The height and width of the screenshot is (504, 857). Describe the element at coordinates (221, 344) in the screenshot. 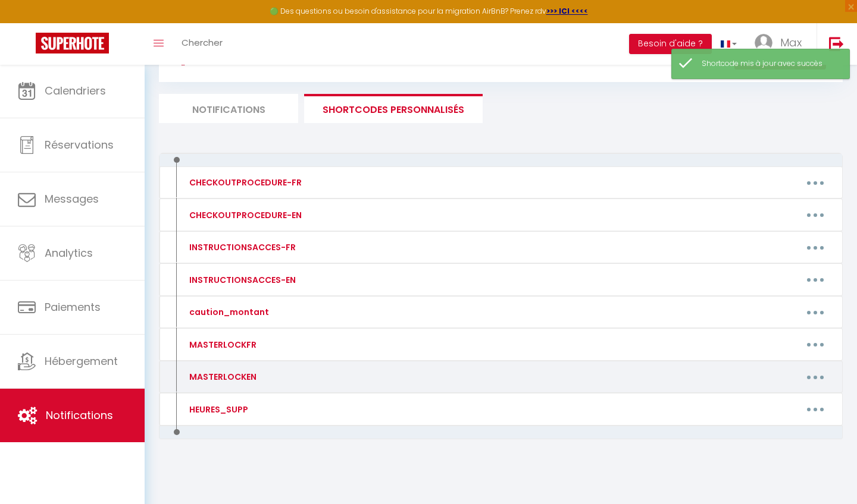

I see `div: MASTERLOCKFR` at that location.